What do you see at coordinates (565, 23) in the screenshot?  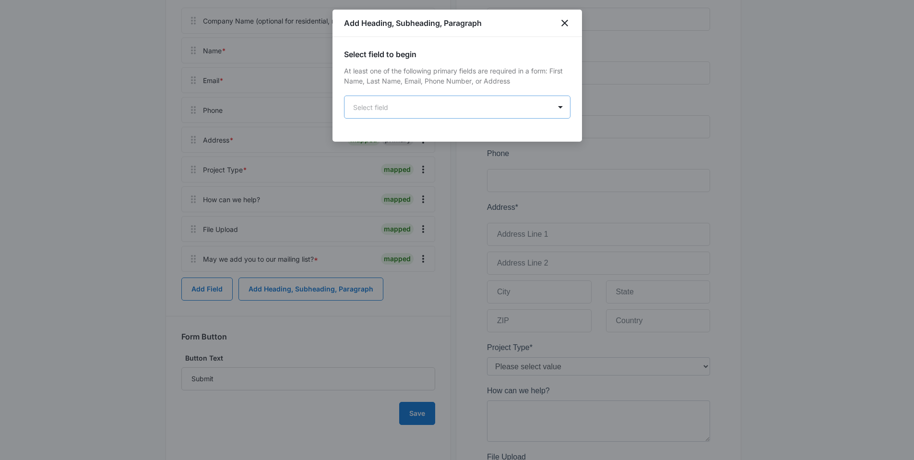 I see `button: close` at bounding box center [565, 23].